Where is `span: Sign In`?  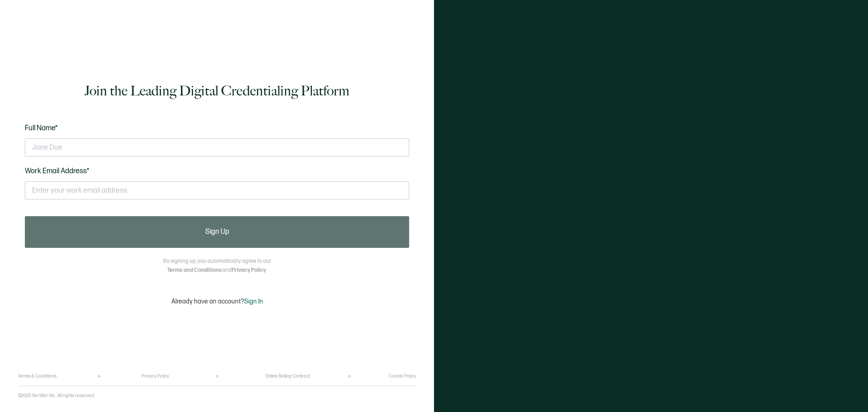
span: Sign In is located at coordinates (254, 301).